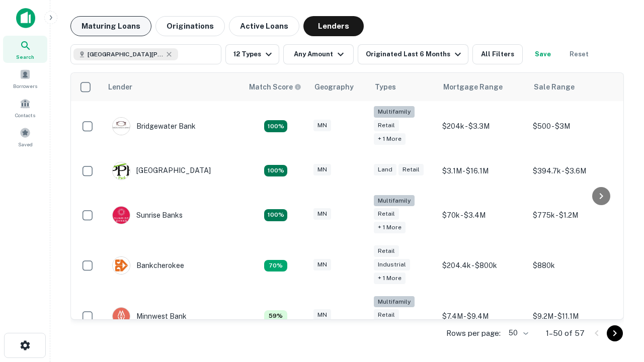  Describe the element at coordinates (154, 126) in the screenshot. I see `div: Bridgewater Bank` at that location.